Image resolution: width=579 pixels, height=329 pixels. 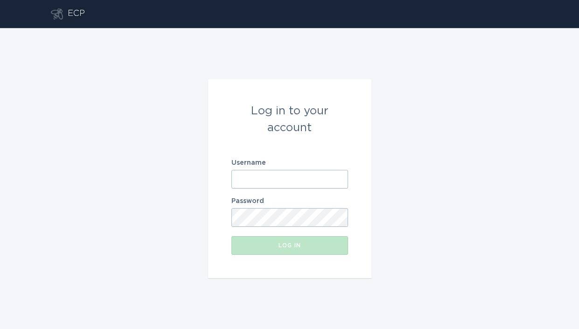 What do you see at coordinates (76, 14) in the screenshot?
I see `div: ECP` at bounding box center [76, 14].